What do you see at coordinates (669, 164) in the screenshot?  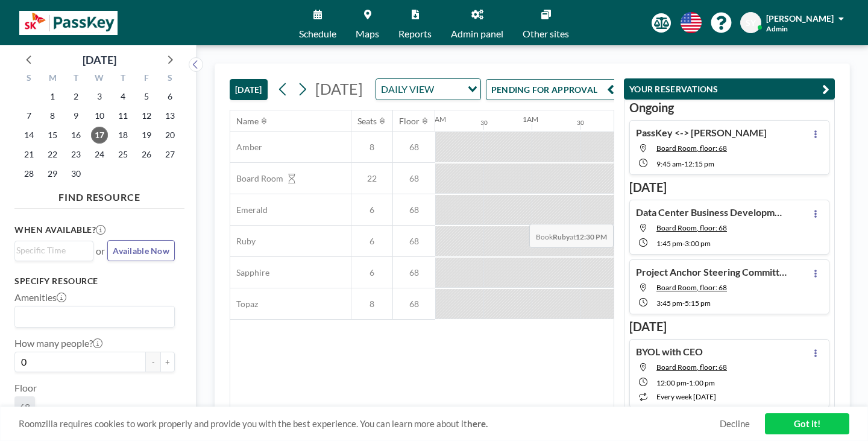 I see `span: 9:45 AM` at bounding box center [669, 164].